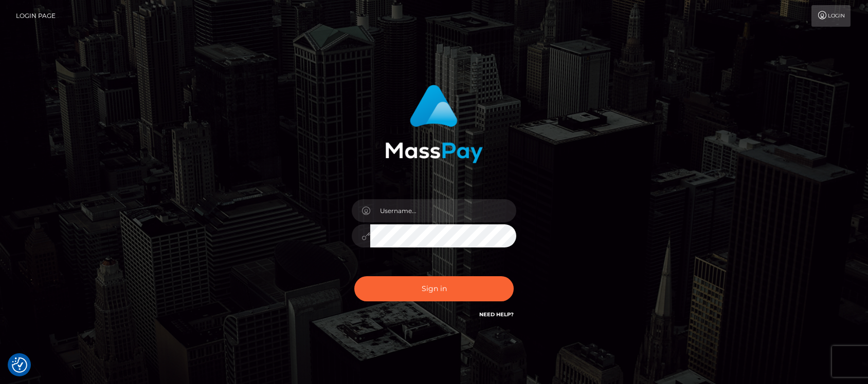 The width and height of the screenshot is (868, 384). What do you see at coordinates (19, 365) in the screenshot?
I see `img: Revisit consent button` at bounding box center [19, 365].